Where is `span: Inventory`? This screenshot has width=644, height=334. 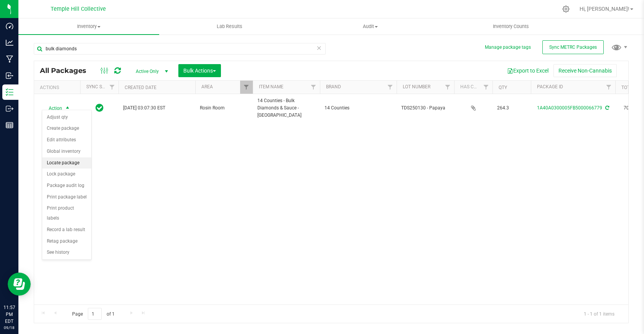
span: Inventory is located at coordinates (88, 27).